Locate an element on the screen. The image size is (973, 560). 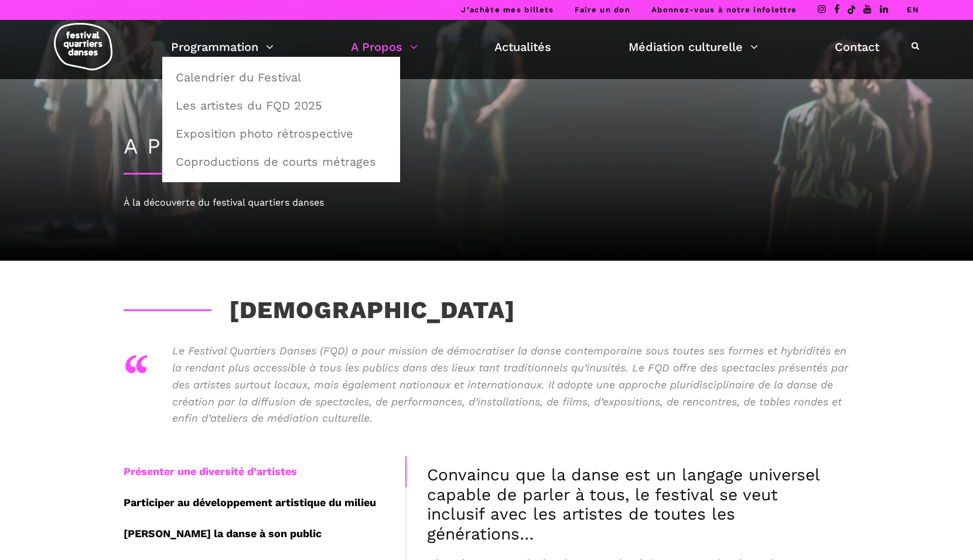
a: Médiation culturelle is located at coordinates (693, 47).